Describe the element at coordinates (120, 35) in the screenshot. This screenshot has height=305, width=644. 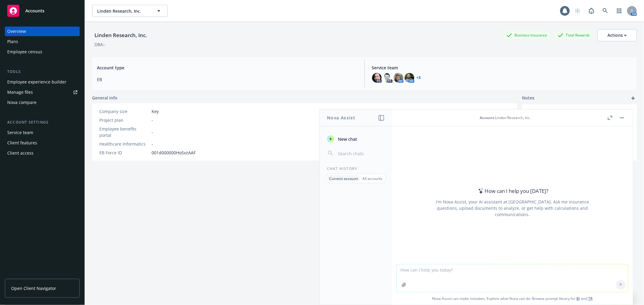
I see `div: Linden Research, Inc.` at that location.